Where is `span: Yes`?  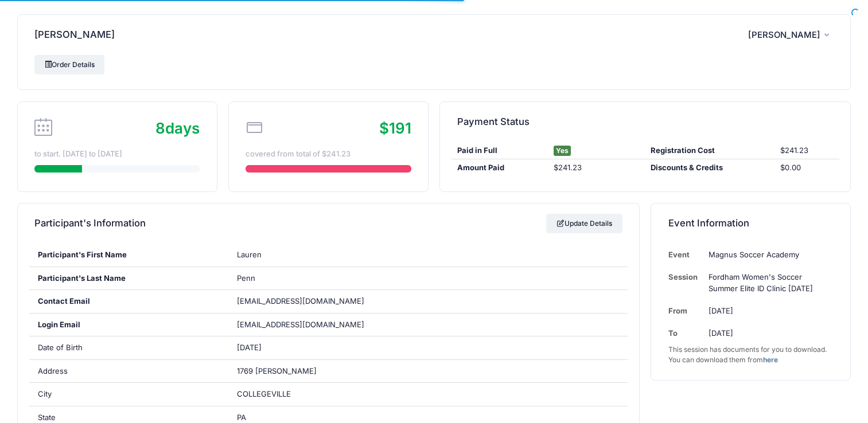
span: Yes is located at coordinates (562, 151).